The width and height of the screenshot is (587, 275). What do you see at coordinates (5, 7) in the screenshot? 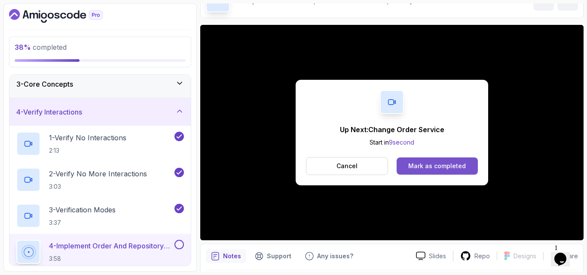
I see `span: 1` at bounding box center [5, 7].